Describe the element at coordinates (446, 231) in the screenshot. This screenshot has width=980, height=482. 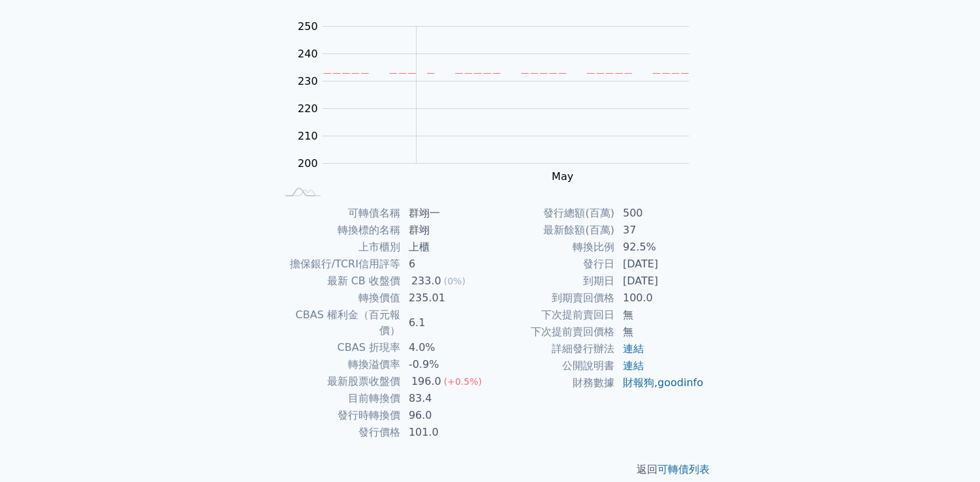
I see `td: 群翊` at that location.